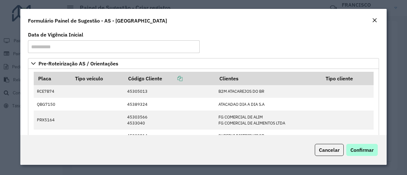 The width and height of the screenshot is (407, 175). Describe the element at coordinates (56, 35) in the screenshot. I see `label: Data de Vigência Inicial` at that location.